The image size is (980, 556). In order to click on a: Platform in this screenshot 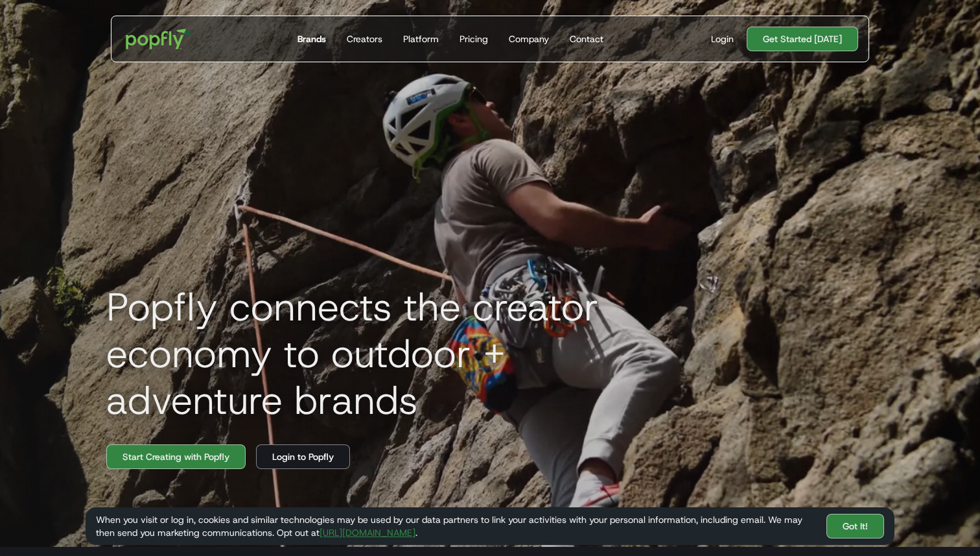, I will do `click(421, 39)`.